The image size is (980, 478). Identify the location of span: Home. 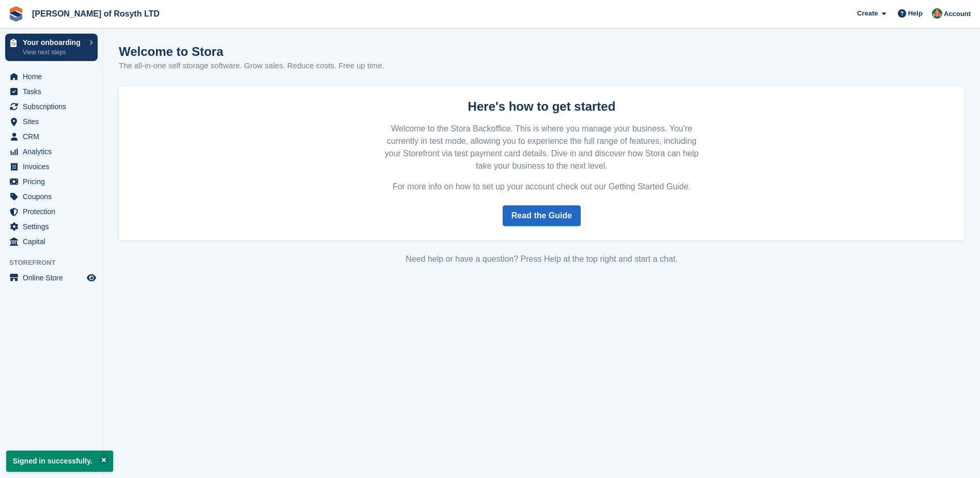
(54, 77).